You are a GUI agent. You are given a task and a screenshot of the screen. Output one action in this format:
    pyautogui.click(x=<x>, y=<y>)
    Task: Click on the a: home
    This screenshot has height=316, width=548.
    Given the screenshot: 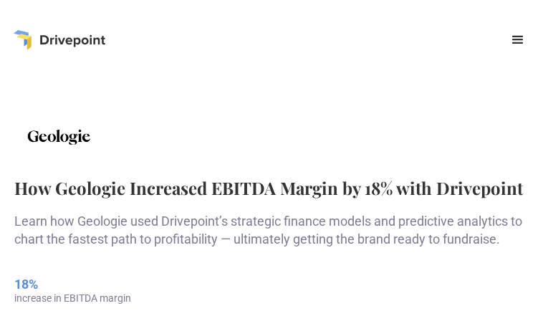 What is the action you would take?
    pyautogui.click(x=60, y=40)
    